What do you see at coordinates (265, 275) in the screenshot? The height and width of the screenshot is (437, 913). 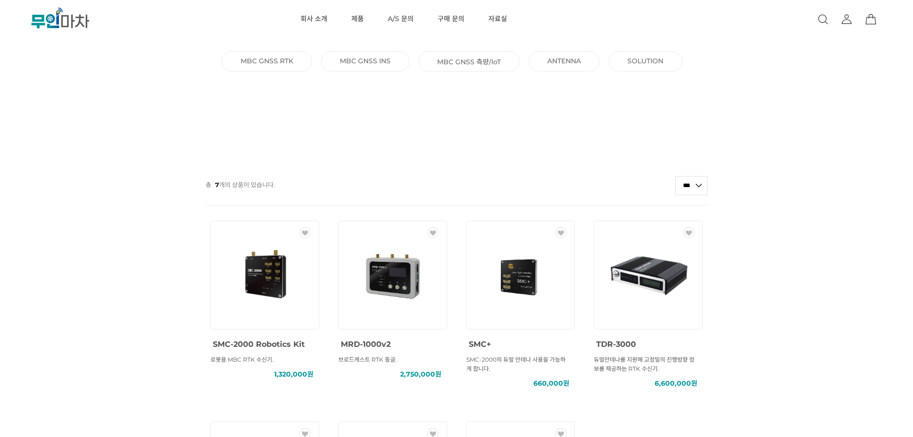 I see `img: SMC-2000 Robotics Kit` at bounding box center [265, 275].